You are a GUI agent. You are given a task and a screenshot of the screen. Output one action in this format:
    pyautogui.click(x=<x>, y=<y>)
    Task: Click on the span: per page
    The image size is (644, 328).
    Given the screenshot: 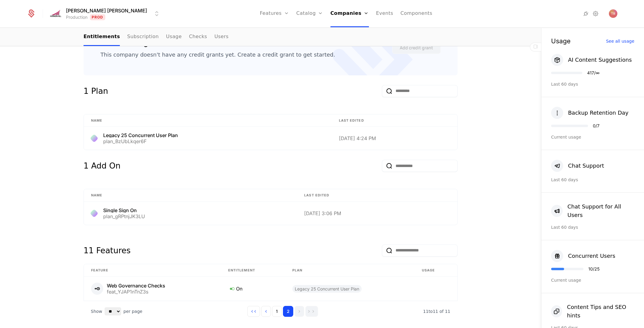 What is the action you would take?
    pyautogui.click(x=133, y=311)
    